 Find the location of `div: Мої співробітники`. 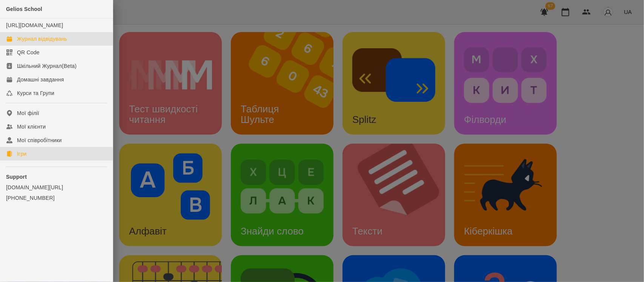

div: Мої співробітники is located at coordinates (40, 140).